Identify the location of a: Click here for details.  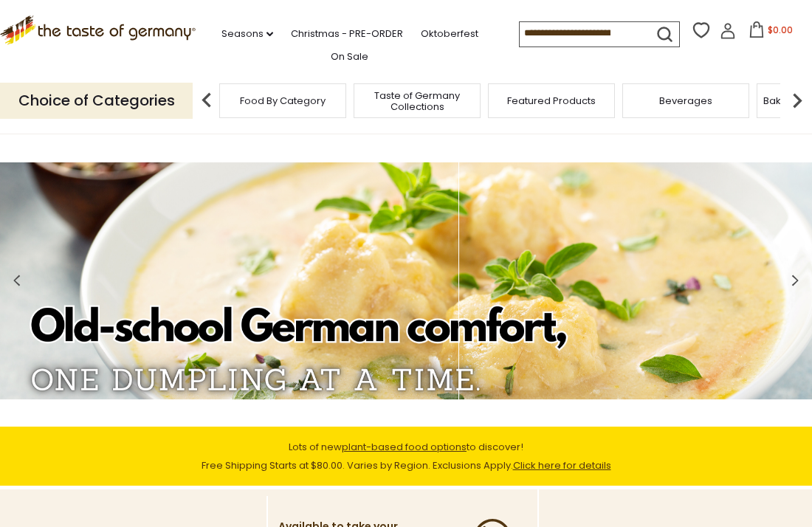
(562, 465).